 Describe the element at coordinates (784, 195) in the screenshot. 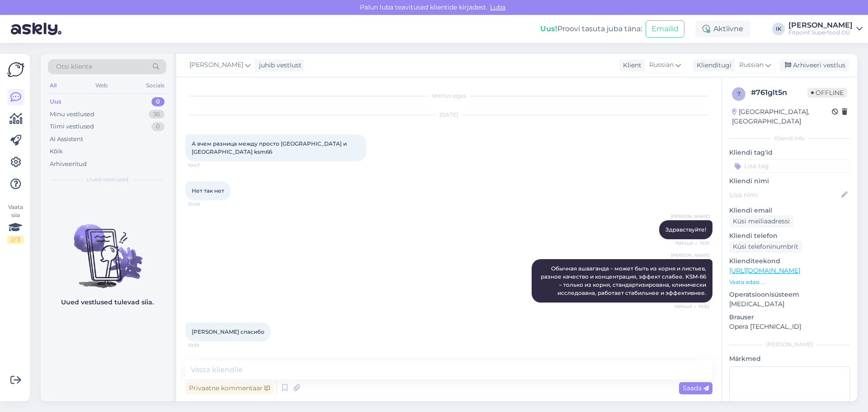

I see `input: Lisa nimi` at that location.